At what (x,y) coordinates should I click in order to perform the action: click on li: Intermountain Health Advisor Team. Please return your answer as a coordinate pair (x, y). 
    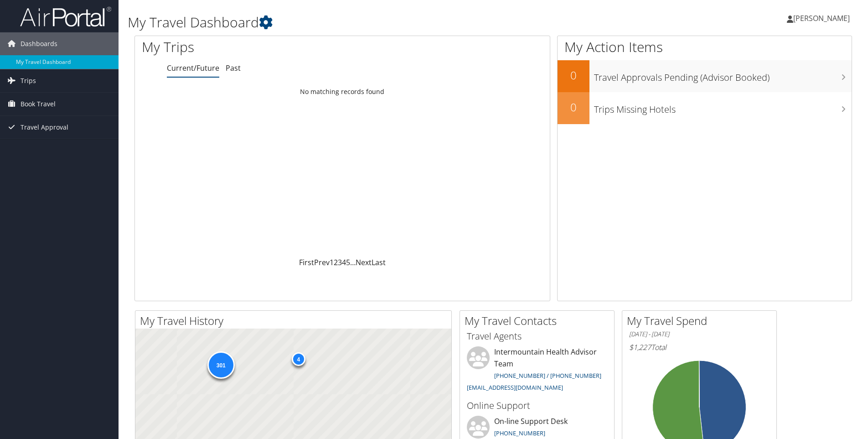
    Looking at the image, I should click on (537, 370).